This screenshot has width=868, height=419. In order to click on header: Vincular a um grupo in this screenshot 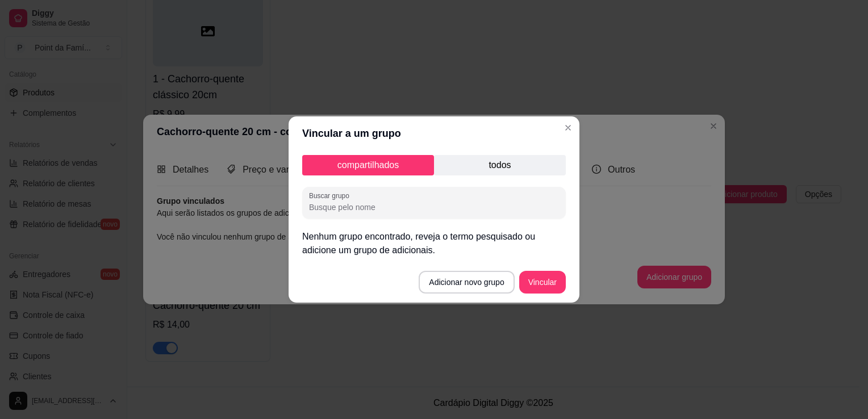, I will do `click(434, 134)`.